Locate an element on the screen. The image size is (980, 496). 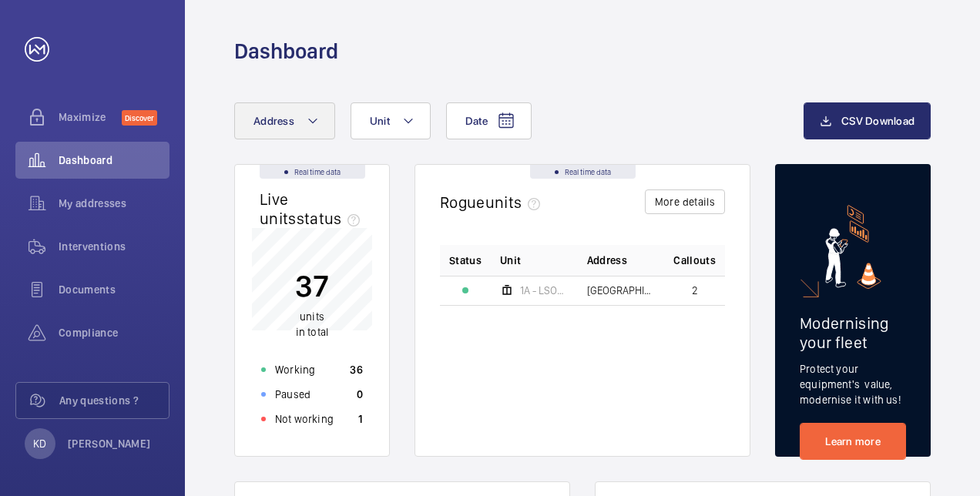
p: 36 is located at coordinates (356, 370).